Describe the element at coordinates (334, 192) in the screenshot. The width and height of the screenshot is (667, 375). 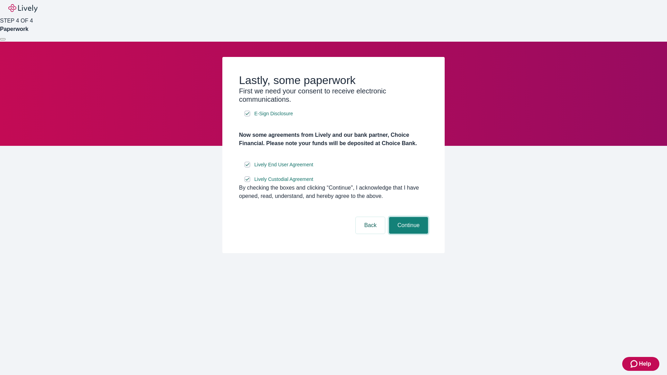
I see `div: By checking the boxes and clicking “Continue", I acknowledge that I have opened, read, understand...` at that location.